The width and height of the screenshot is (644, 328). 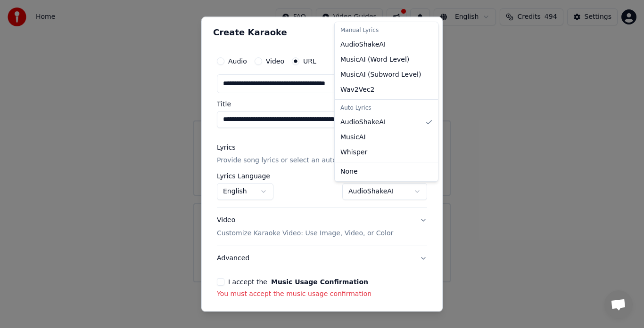 What do you see at coordinates (386, 30) in the screenshot?
I see `div: Manual Lyrics` at bounding box center [386, 30].